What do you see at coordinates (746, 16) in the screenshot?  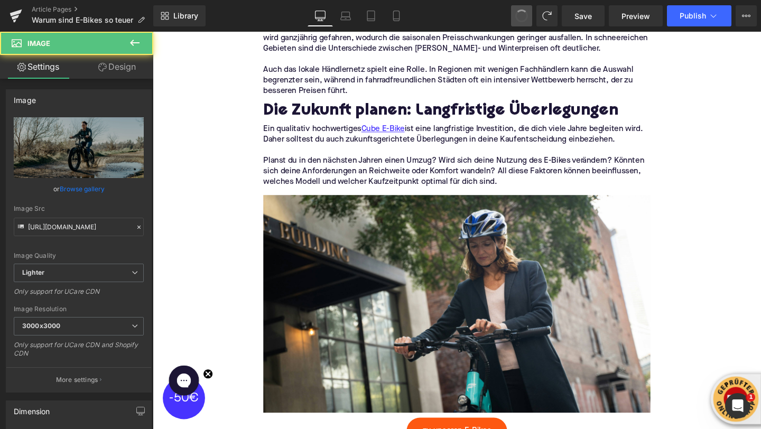 I see `button: More` at bounding box center [746, 16].